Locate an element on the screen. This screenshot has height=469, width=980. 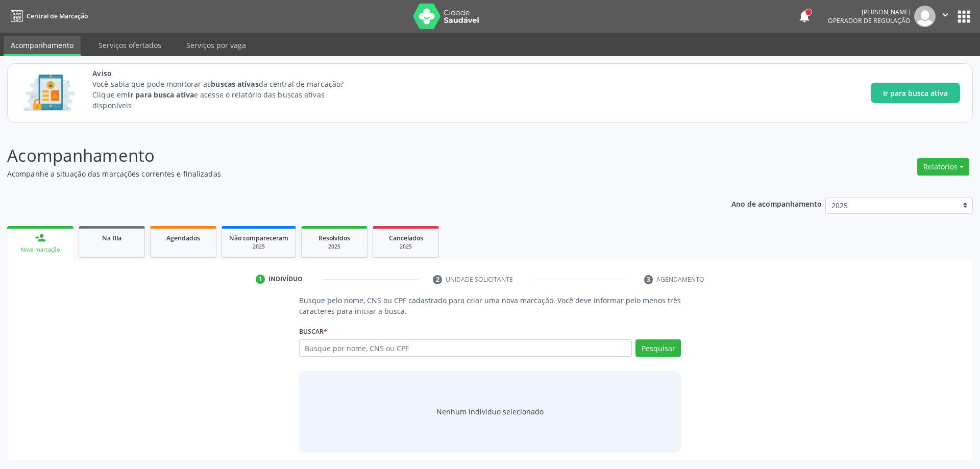
button: Relatórios is located at coordinates (943, 167).